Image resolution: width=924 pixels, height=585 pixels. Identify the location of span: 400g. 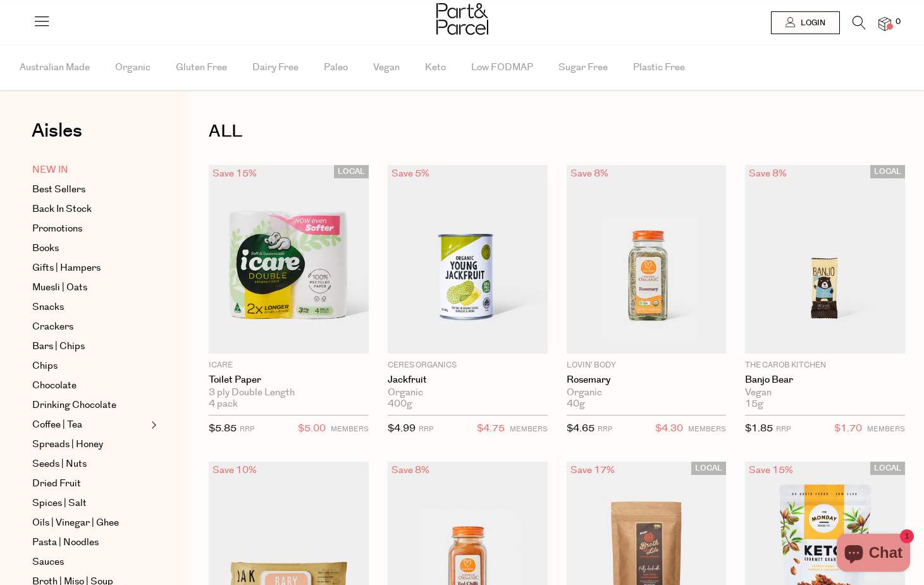
(399, 404).